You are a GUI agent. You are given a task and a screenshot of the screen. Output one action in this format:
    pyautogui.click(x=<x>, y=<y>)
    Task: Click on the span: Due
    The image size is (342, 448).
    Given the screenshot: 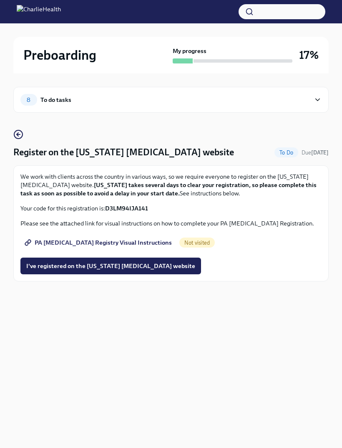 What is the action you would take?
    pyautogui.click(x=315, y=152)
    